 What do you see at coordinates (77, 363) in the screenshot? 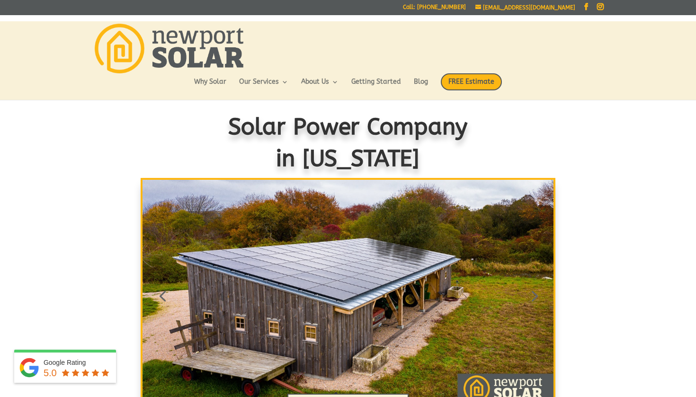
I see `div: Google Rating` at bounding box center [77, 363].